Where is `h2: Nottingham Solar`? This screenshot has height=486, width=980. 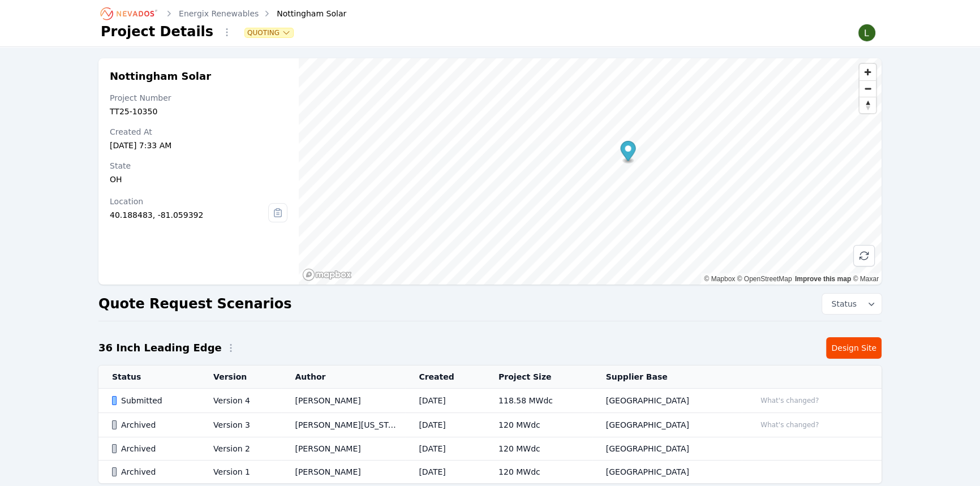
h2: Nottingham Solar is located at coordinates (199, 76).